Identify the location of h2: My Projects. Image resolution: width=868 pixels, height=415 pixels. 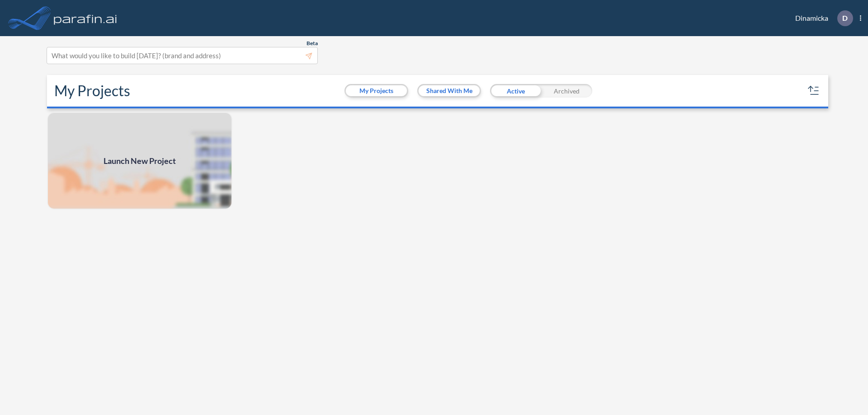
(92, 91).